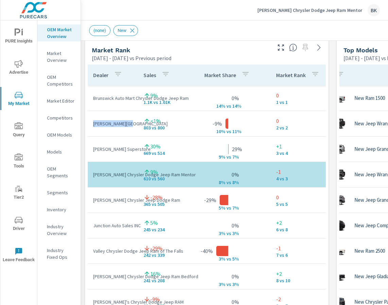 The image size is (388, 305). I want to click on p: Inventory, so click(61, 210).